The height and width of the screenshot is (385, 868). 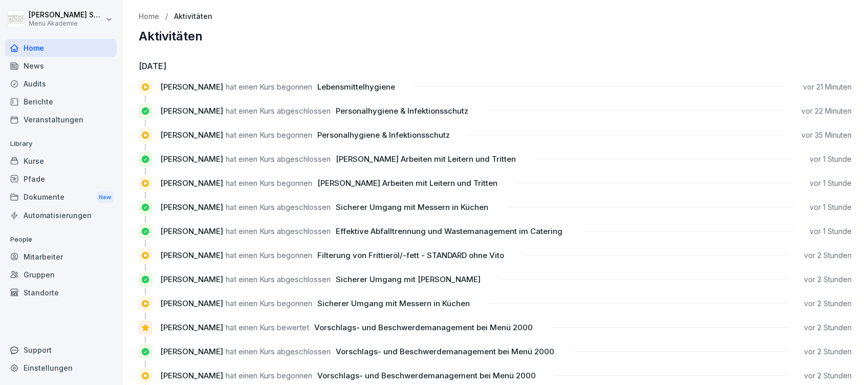 I want to click on p: Menü Akademie, so click(x=66, y=23).